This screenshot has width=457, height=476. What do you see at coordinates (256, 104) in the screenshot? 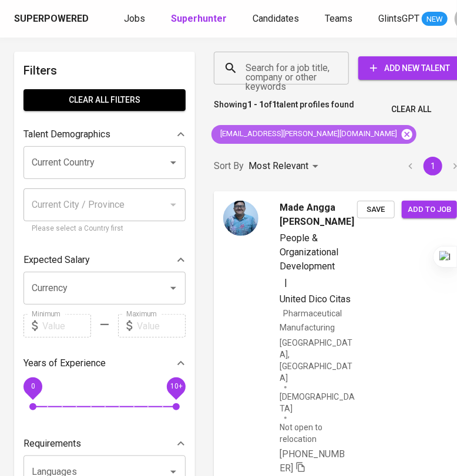
I see `b: 1 - 1` at bounding box center [256, 104].